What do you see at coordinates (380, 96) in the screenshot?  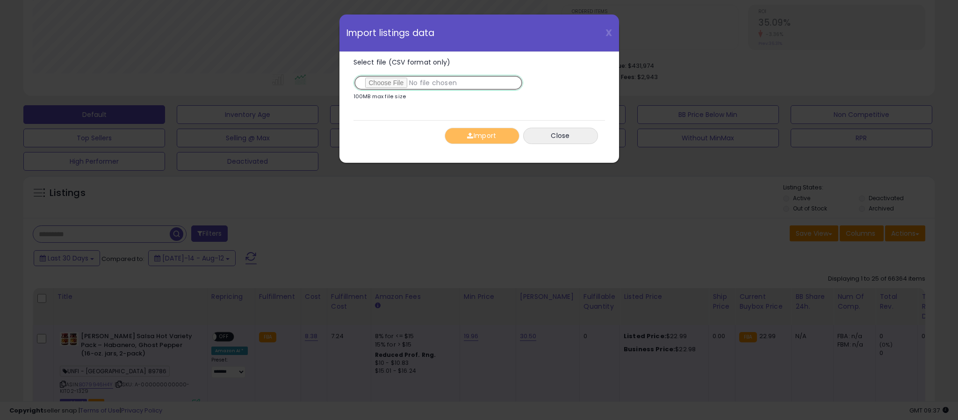 I see `p: 100MB max file size` at bounding box center [380, 96].